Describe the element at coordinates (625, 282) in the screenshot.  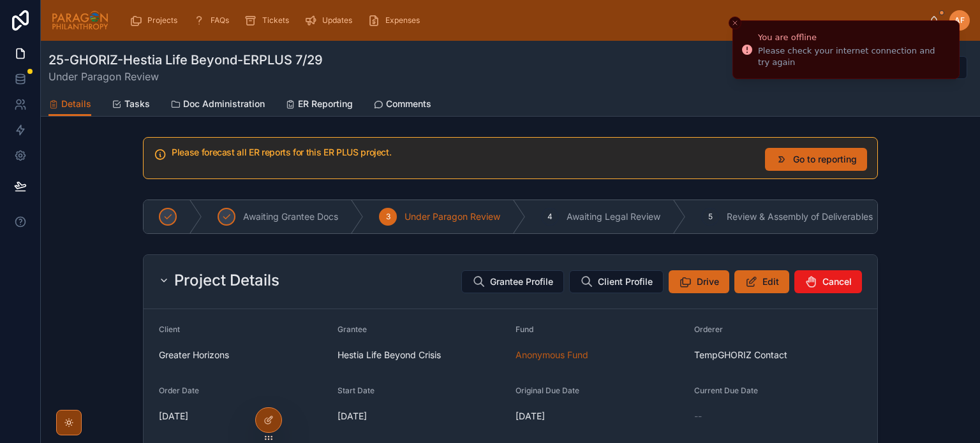
I see `span: Client Profile` at that location.